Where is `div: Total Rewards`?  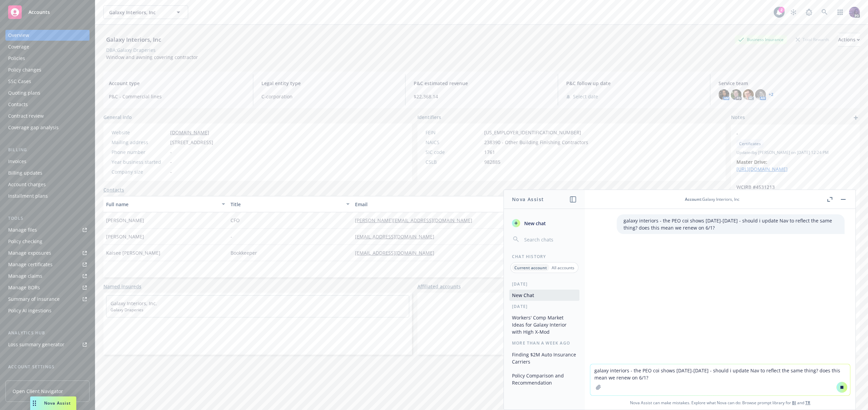 div: Total Rewards is located at coordinates (813, 40).